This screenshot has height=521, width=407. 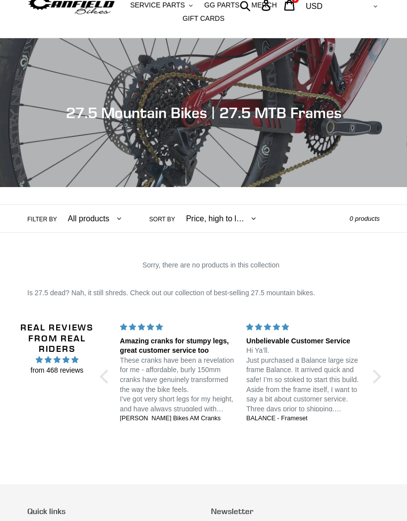 I want to click on span: 27.5 Mountain Bikes | 27.5 MTB Frames, so click(x=204, y=113).